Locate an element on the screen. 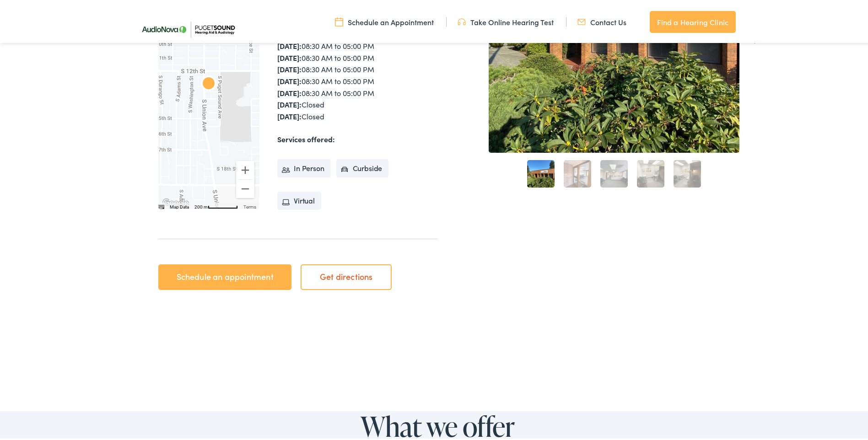 This screenshot has width=868, height=440. li: Virtual is located at coordinates (299, 199).